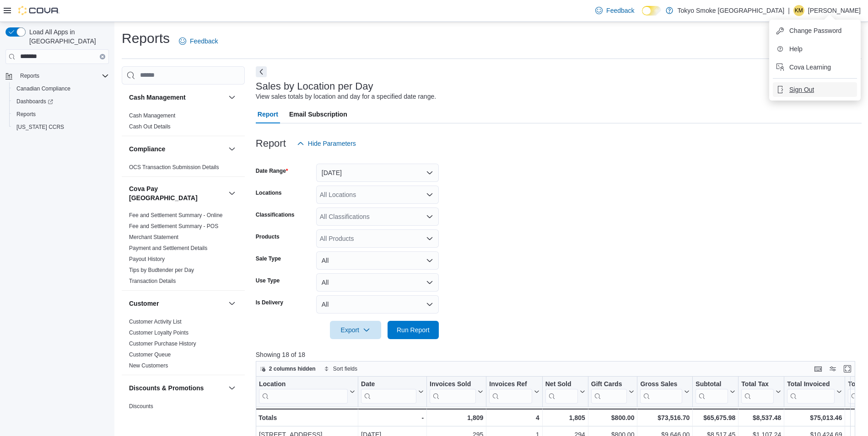 The image size is (868, 436). Describe the element at coordinates (665, 418) in the screenshot. I see `div: $73,516.70` at that location.